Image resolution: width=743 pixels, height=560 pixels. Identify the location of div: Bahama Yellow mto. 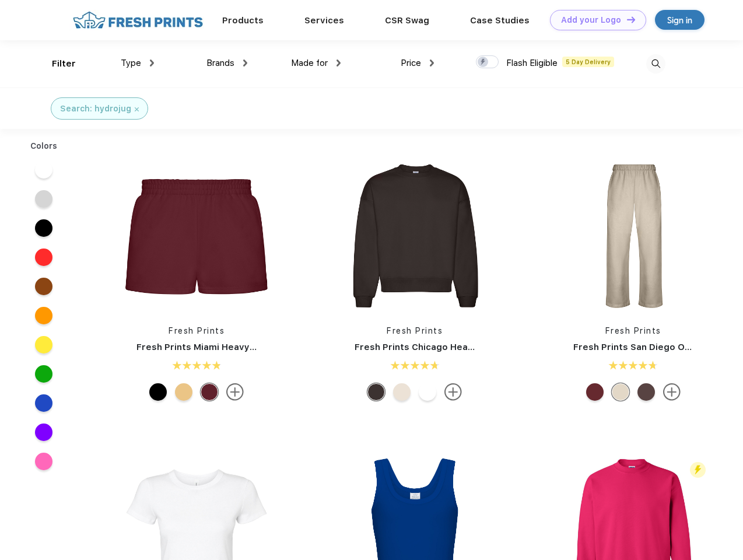
(184, 392).